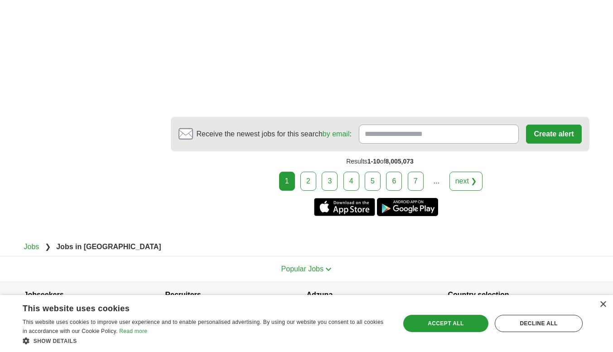 Image resolution: width=613 pixels, height=352 pixels. Describe the element at coordinates (206, 341) in the screenshot. I see `div: Show details` at that location.